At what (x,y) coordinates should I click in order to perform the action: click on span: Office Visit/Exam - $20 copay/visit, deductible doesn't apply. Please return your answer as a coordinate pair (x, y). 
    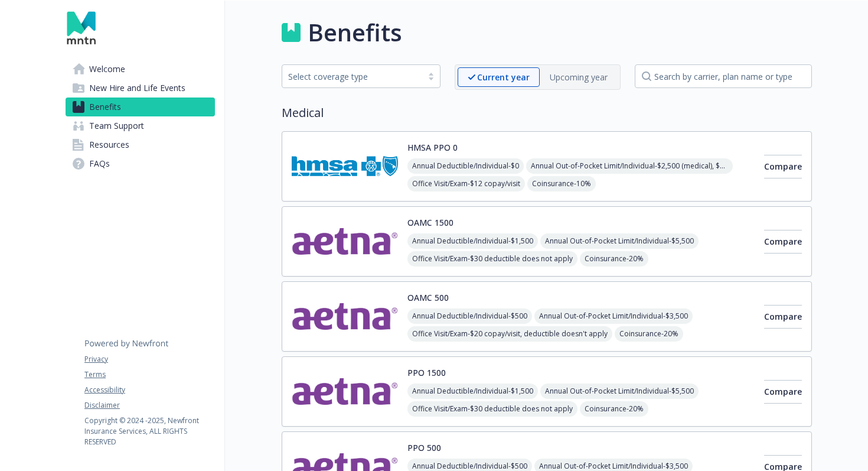
    Looking at the image, I should click on (510, 334).